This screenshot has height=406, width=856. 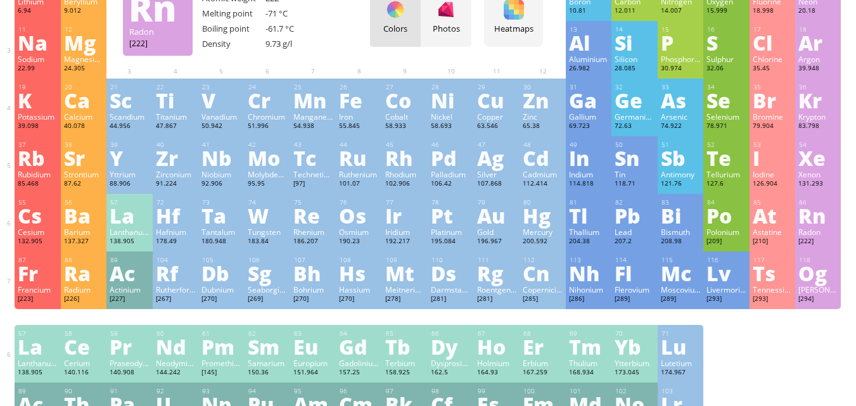 I want to click on div: Rf, so click(x=175, y=273).